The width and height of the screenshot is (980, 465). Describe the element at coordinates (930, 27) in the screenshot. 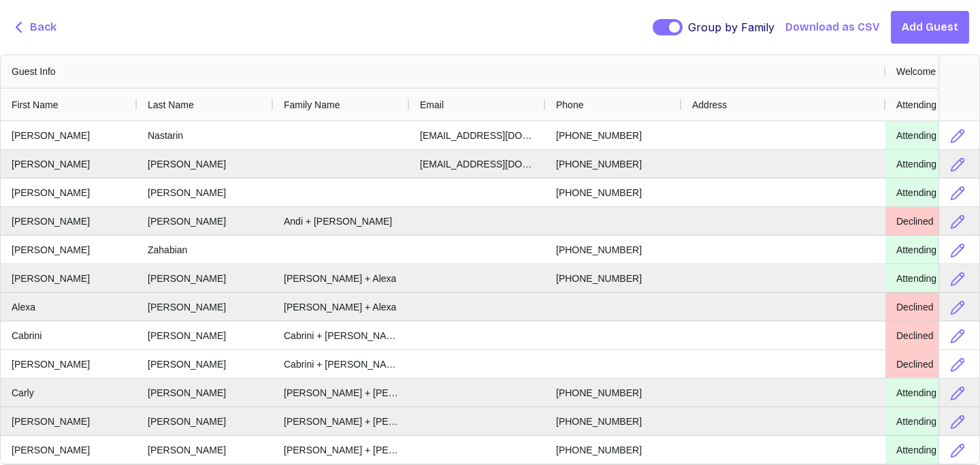

I see `button: Add Guest` at that location.